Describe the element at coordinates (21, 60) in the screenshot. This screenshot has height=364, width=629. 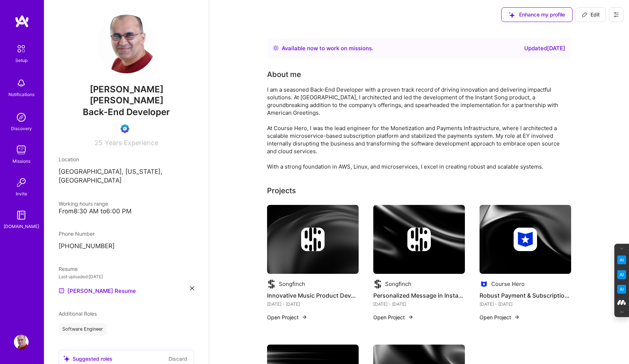
I see `div: Setup` at that location.